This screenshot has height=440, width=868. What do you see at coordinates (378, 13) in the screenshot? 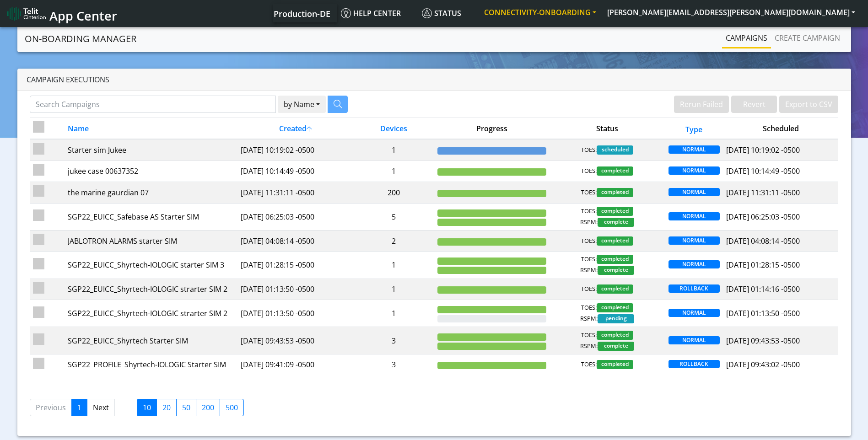
I see `a: Help center` at bounding box center [378, 13].